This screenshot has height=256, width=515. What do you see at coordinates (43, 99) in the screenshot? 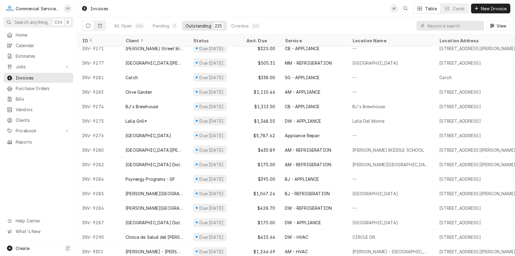
I see `span: Bills` at bounding box center [43, 99].